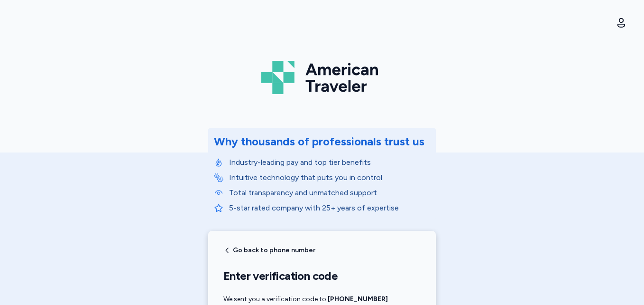  What do you see at coordinates (274, 250) in the screenshot?
I see `span: Go back to phone number` at bounding box center [274, 250].